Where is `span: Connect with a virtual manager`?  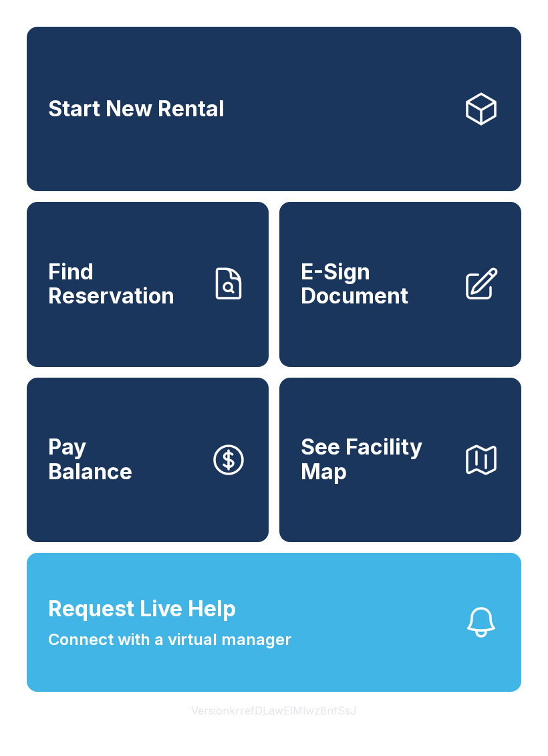
span: Connect with a virtual manager is located at coordinates (170, 640).